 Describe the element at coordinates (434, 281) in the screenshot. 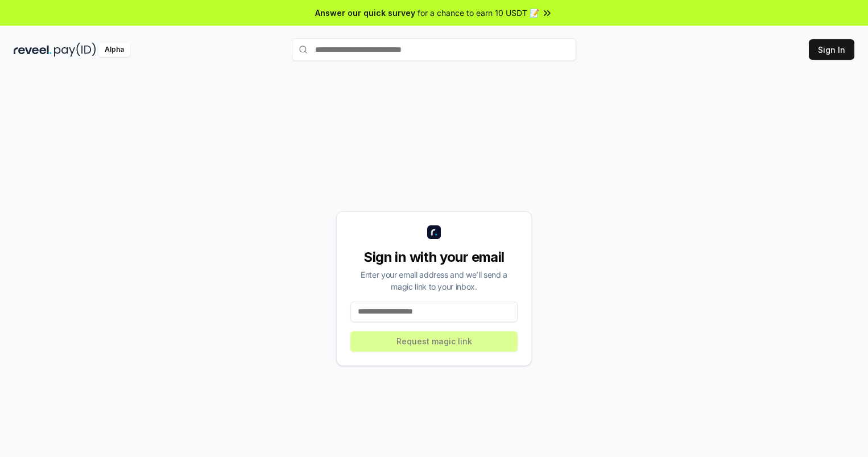

I see `div: Enter your email address and we’ll send a magic link to your inbox.` at that location.